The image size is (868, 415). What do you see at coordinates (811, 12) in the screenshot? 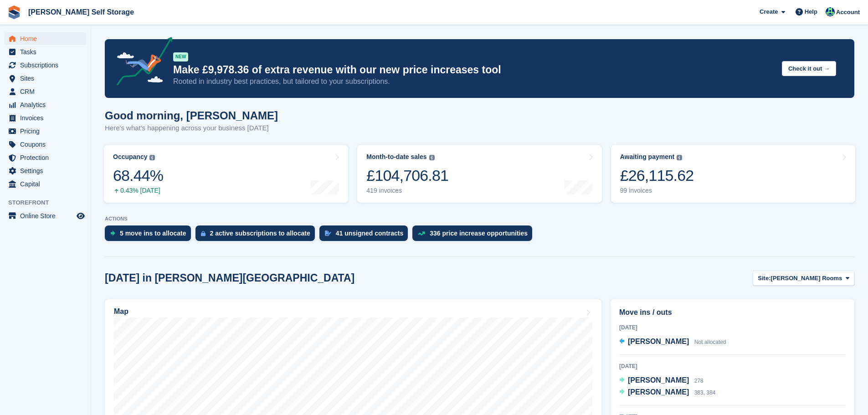
I see `span: Help` at bounding box center [811, 12].